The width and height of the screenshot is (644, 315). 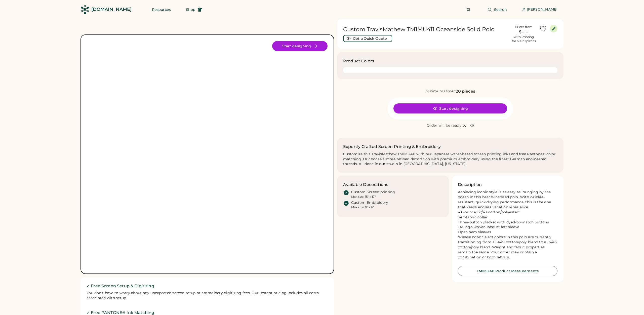 I want to click on div: Achieving iconic style is as easy as lounging by the ocean in this beach-inspired polo. With wrin..., so click(x=508, y=225).